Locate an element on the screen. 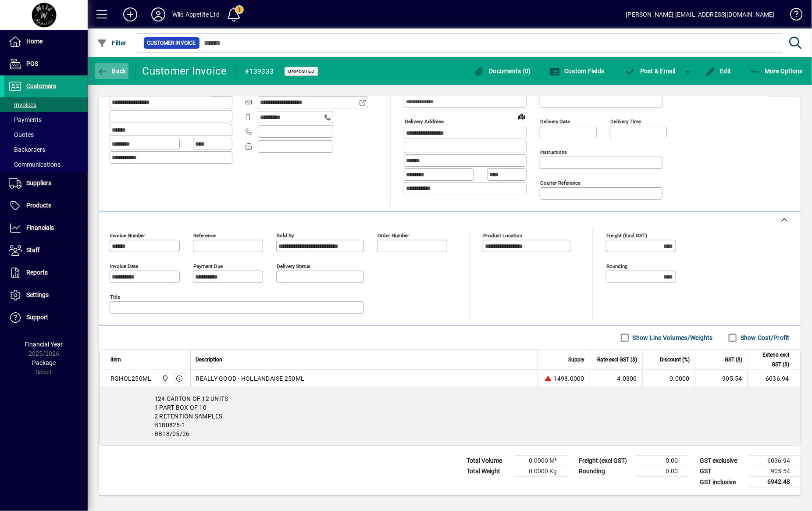 Image resolution: width=812 pixels, height=511 pixels. span: ost & Email is located at coordinates (651, 71).